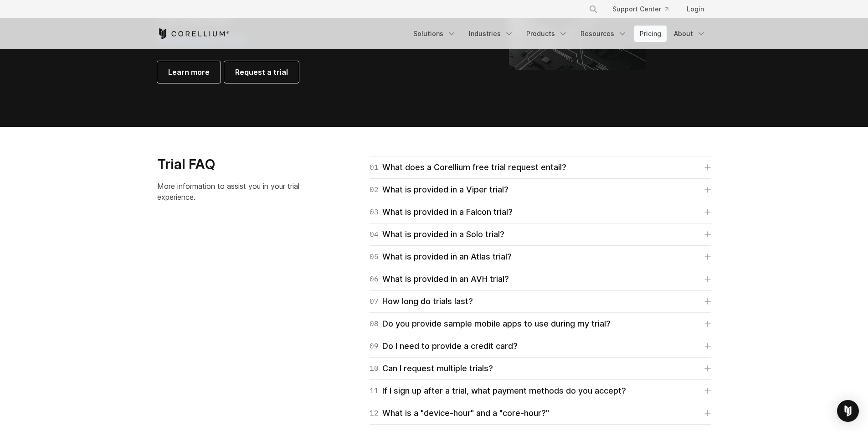 This screenshot has width=868, height=431. I want to click on a: 10Can I request multiple trials?, so click(540, 368).